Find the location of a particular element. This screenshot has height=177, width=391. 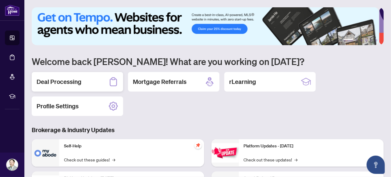

img: logo is located at coordinates (12, 10).